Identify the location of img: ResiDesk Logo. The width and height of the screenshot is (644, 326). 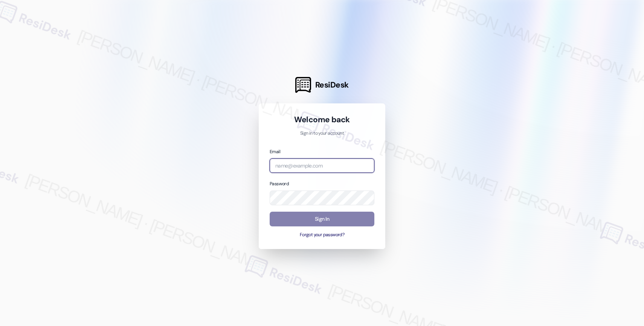
(303, 85).